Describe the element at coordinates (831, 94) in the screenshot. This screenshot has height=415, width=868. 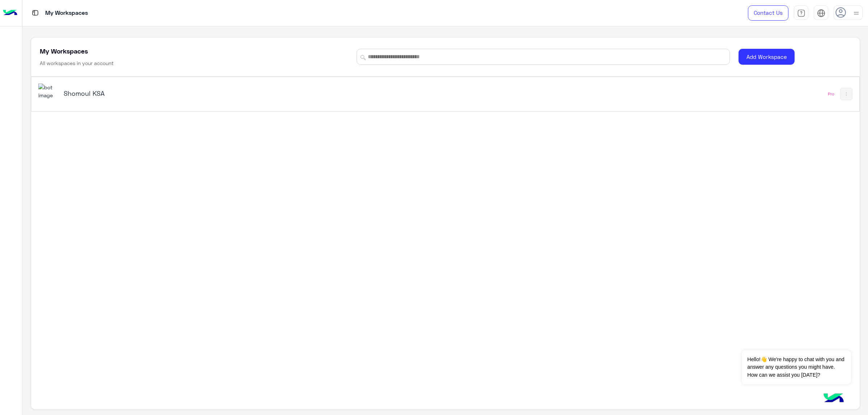
I see `div: Pro` at that location.